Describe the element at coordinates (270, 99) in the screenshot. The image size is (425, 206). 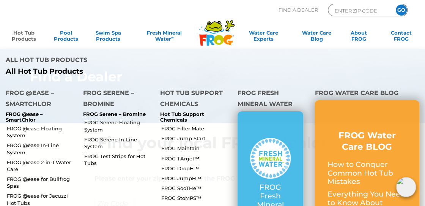
I see `h4: FROG Fresh Mineral Water` at that location.